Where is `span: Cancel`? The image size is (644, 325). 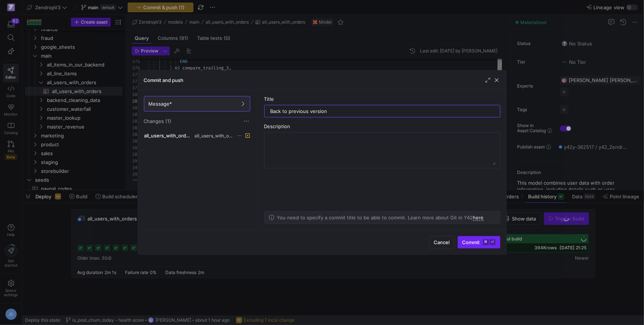 span: Cancel is located at coordinates (442, 242).